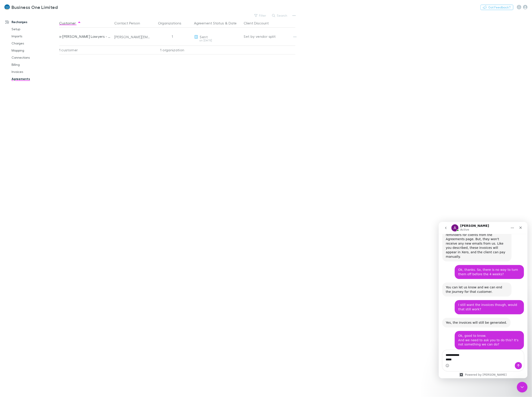 Image resolution: width=532 pixels, height=397 pixels. Describe the element at coordinates (261, 15) in the screenshot. I see `button: Filter` at that location.